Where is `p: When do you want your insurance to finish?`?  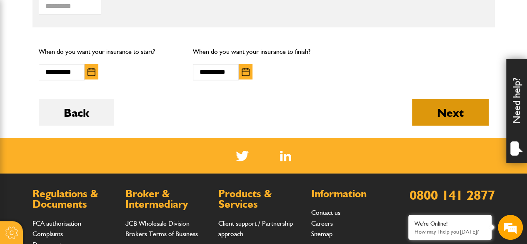
p: When do you want your insurance to finish? is located at coordinates (264, 52).